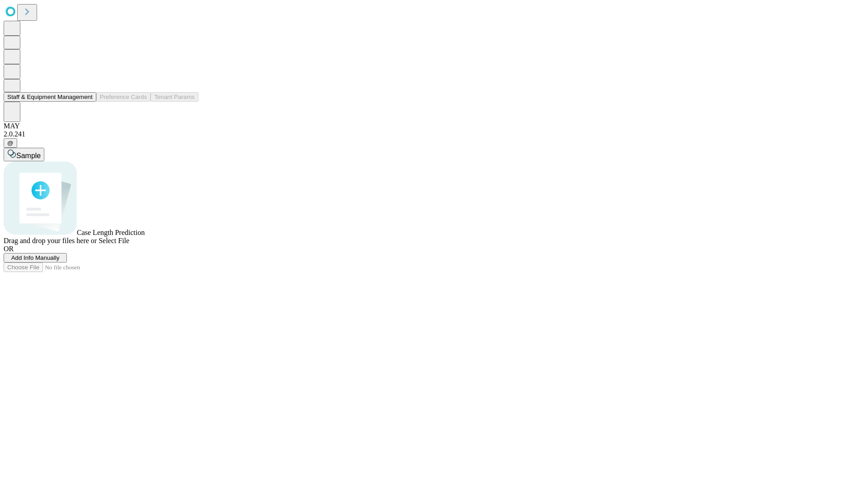 Image resolution: width=868 pixels, height=488 pixels. What do you see at coordinates (434, 134) in the screenshot?
I see `div: 2.0.241` at bounding box center [434, 134].